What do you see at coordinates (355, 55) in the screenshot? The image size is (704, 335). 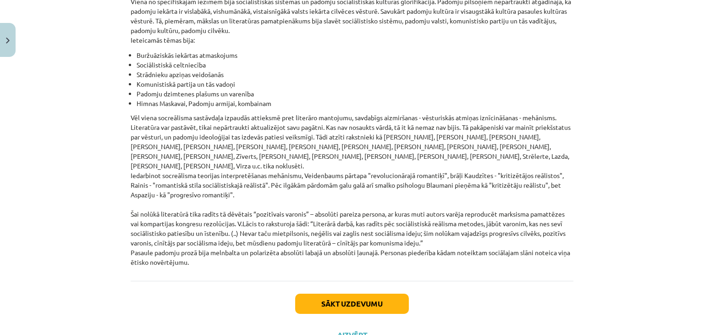 I see `li: Buržuāziskās iekārtas atmaskojums` at bounding box center [355, 55].